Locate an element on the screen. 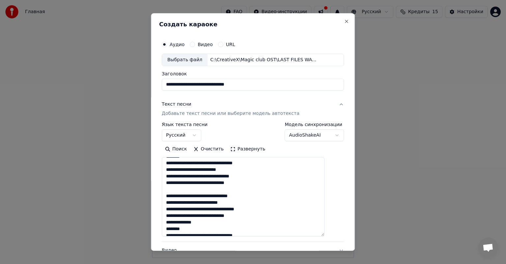 Image resolution: width=506 pixels, height=264 pixels. div: C:\CreativeX\Magic club OST\LAST FILES WAV\FINISHED на отправку\MP3\Dj Smash & Sogdiana - Гимн кл... is located at coordinates (264, 60).